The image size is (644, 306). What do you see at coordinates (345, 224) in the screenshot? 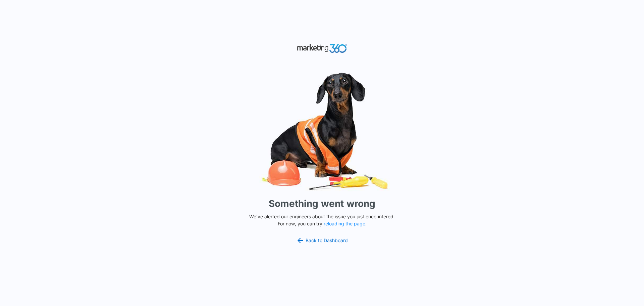
I see `button: reloading the page` at bounding box center [345, 224].